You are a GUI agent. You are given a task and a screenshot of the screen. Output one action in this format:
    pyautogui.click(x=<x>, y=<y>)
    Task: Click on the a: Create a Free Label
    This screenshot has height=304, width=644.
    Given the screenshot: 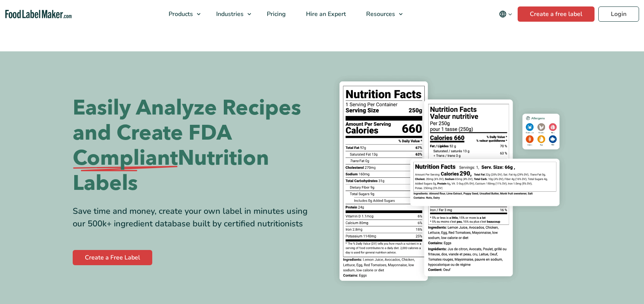 What is the action you would take?
    pyautogui.click(x=112, y=258)
    